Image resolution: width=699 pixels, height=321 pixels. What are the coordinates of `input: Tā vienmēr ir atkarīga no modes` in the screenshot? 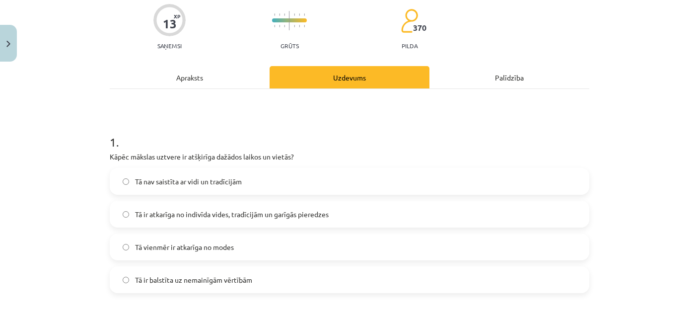 It's located at (126, 247).